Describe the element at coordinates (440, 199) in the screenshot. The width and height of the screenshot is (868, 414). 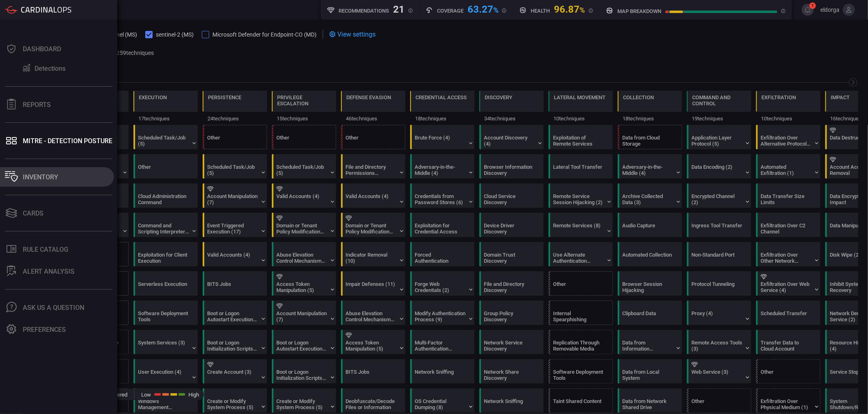
I see `div: Credentials from Password Stores (6)` at that location.